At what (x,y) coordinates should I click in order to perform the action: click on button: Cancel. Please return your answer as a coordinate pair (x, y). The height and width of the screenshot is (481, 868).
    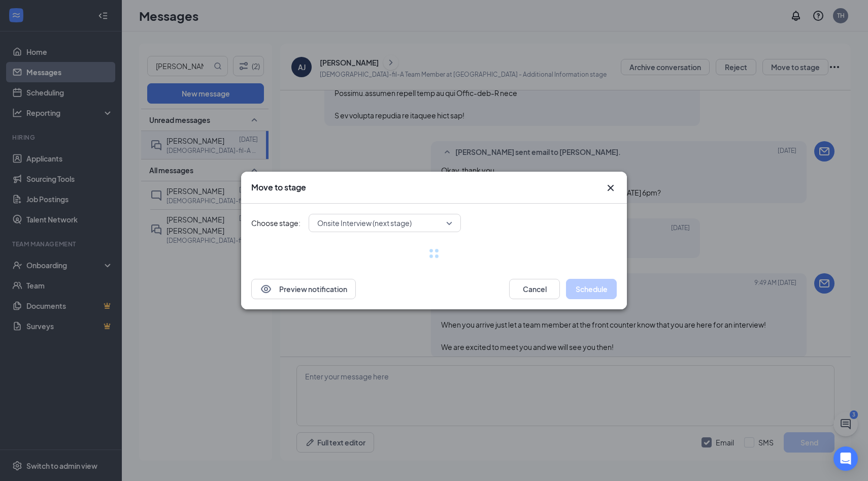
    Looking at the image, I should click on (534, 289).